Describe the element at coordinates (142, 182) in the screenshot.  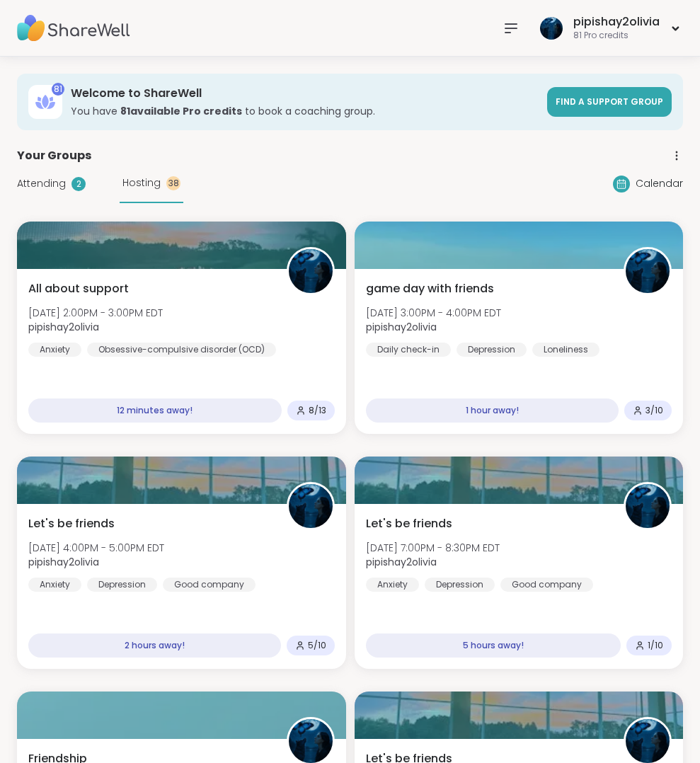
I see `span: Hosting` at that location.